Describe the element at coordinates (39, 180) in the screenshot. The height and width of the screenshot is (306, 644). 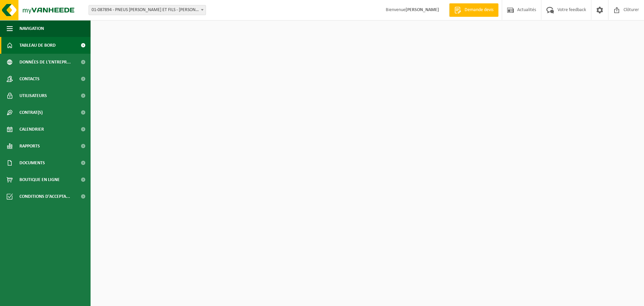
I see `span: Boutique en ligne` at that location.